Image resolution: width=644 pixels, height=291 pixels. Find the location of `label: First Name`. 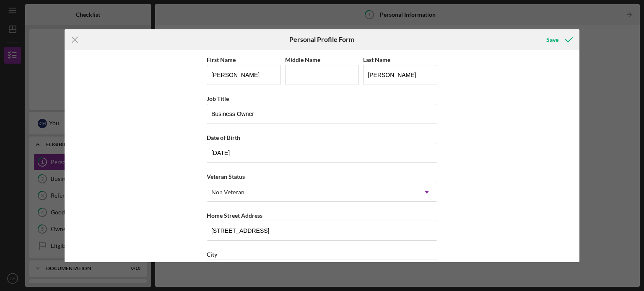

label: First Name is located at coordinates (221, 60).